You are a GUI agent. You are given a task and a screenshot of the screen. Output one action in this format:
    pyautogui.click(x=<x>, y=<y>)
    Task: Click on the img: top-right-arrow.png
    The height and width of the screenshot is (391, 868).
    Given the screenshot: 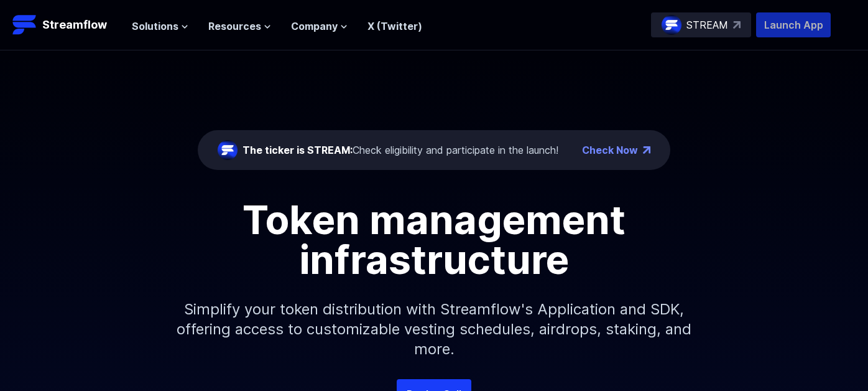 What is the action you would take?
    pyautogui.click(x=647, y=150)
    